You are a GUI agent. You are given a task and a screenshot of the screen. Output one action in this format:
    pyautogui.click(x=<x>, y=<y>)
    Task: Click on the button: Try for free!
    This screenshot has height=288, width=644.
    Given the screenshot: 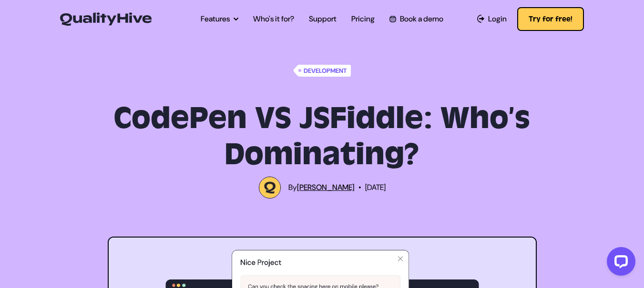 What is the action you would take?
    pyautogui.click(x=550, y=19)
    